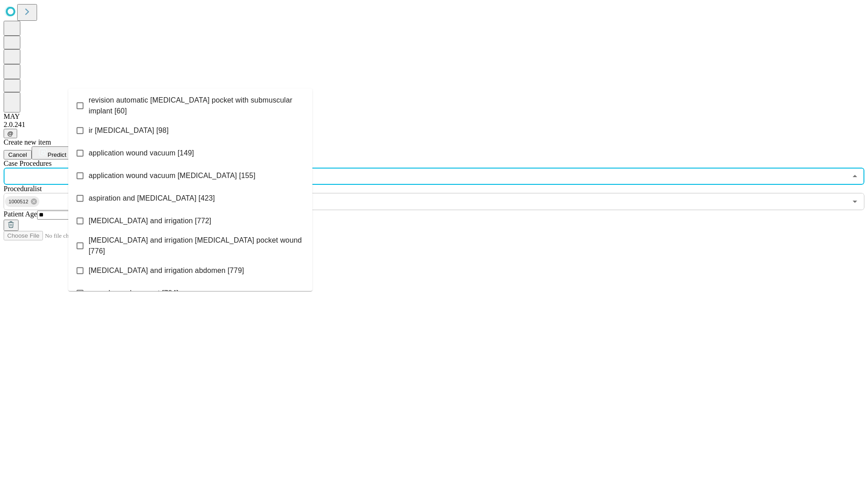 The image size is (868, 488). What do you see at coordinates (18, 154) in the screenshot?
I see `span: Cancel` at bounding box center [18, 154].